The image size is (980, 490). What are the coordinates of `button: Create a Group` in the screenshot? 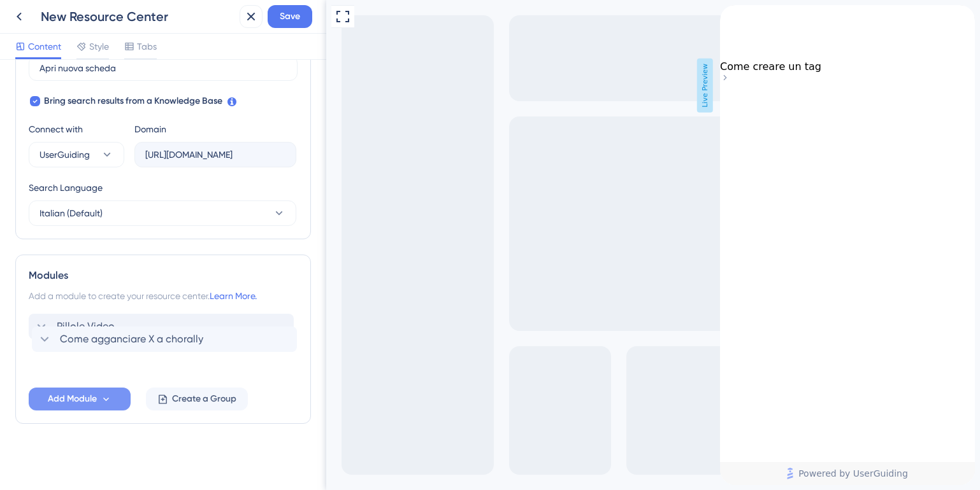 It's located at (197, 399).